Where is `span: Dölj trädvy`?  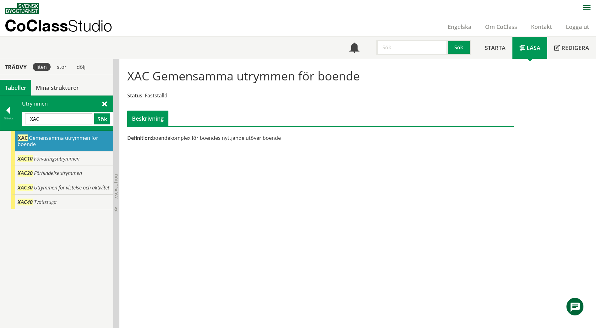
span: Dölj trädvy is located at coordinates (116, 186).